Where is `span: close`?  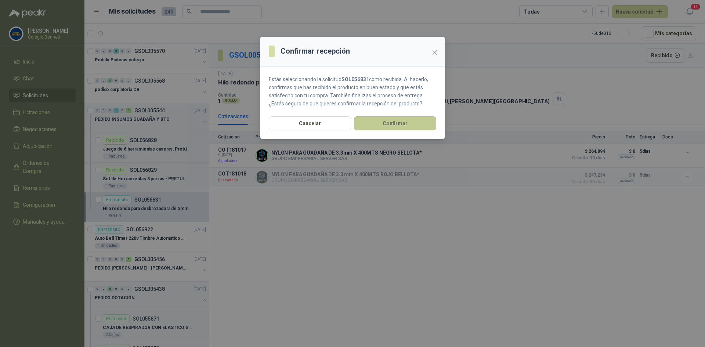
span: close is located at coordinates (435, 53).